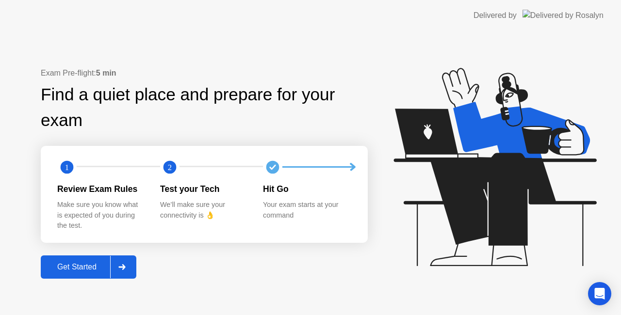 The width and height of the screenshot is (621, 315). What do you see at coordinates (88, 267) in the screenshot?
I see `button: Get Started` at bounding box center [88, 267].